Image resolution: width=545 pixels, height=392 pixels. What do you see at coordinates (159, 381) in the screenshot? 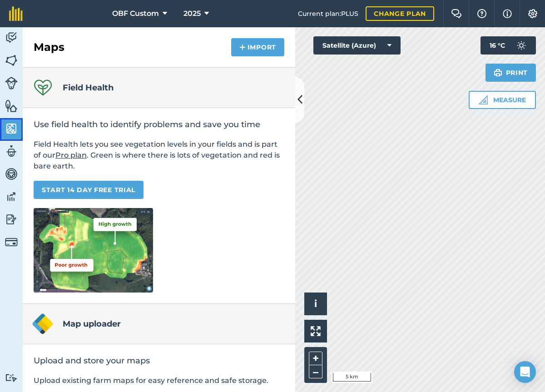
I see `p: Upload existing farm maps for easy reference and safe storage.` at bounding box center [159, 381].